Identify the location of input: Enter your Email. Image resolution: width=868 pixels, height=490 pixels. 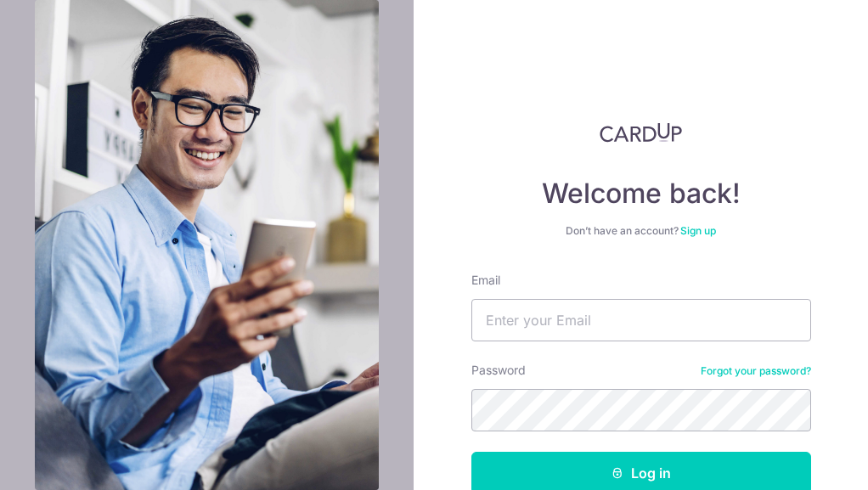
(641, 320).